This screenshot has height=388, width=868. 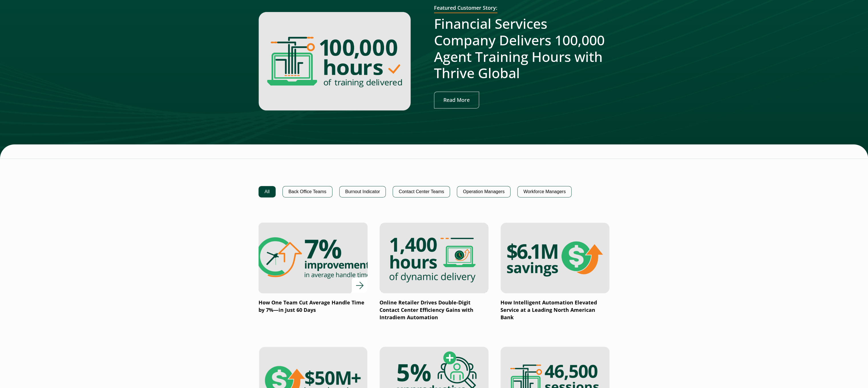 I want to click on button: Contact Center Teams, so click(x=421, y=192).